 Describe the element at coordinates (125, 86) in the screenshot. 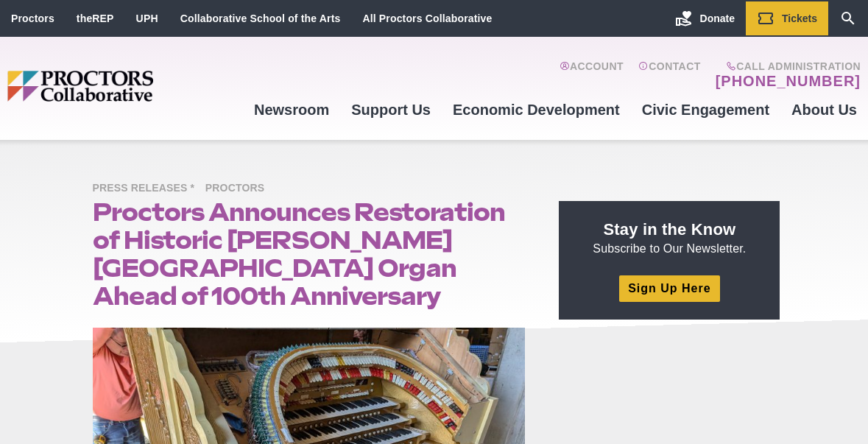

I see `img: Proctors logo` at that location.